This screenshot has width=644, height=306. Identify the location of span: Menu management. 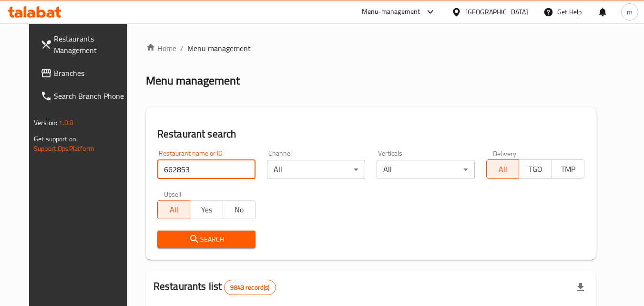
(219, 48).